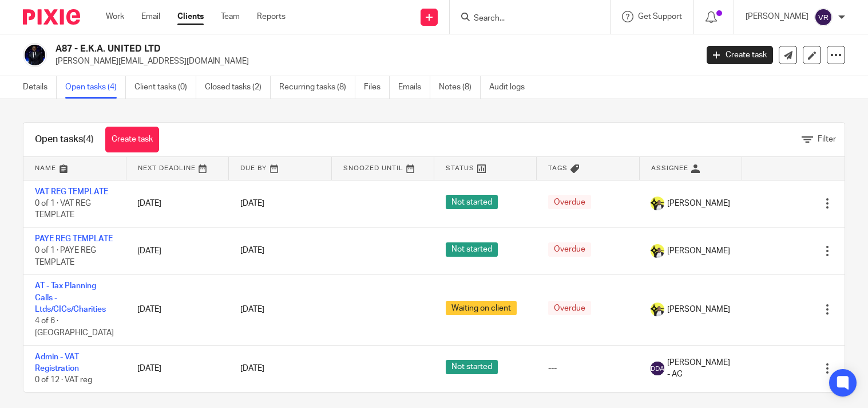  What do you see at coordinates (660, 16) in the screenshot?
I see `span: Get Support` at bounding box center [660, 16].